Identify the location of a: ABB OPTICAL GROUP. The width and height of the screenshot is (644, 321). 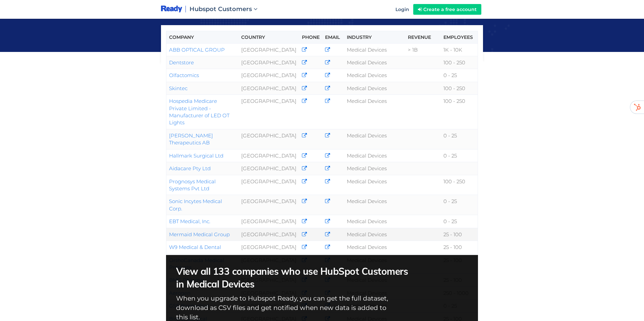
(197, 49).